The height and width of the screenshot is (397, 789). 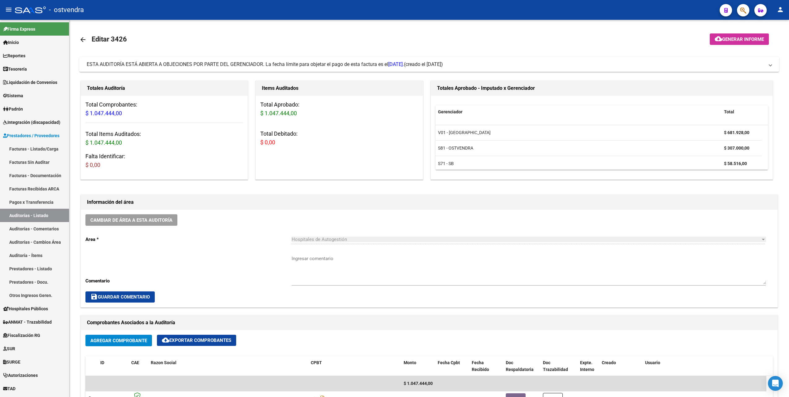 What do you see at coordinates (653, 363) in the screenshot?
I see `span: Usuario` at bounding box center [653, 363].